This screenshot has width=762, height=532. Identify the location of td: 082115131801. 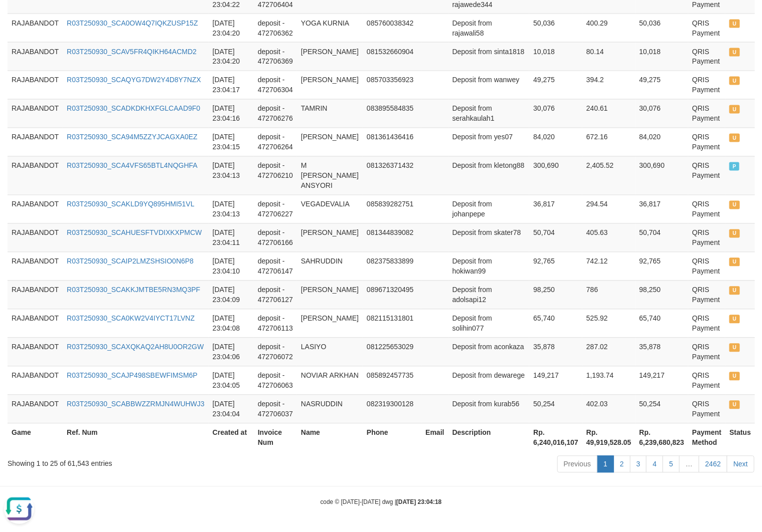
(392, 323).